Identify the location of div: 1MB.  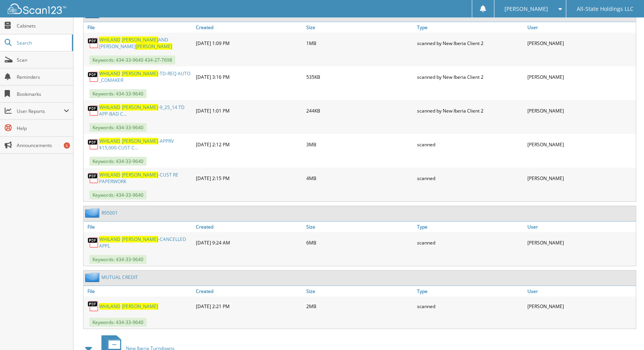
(360, 43).